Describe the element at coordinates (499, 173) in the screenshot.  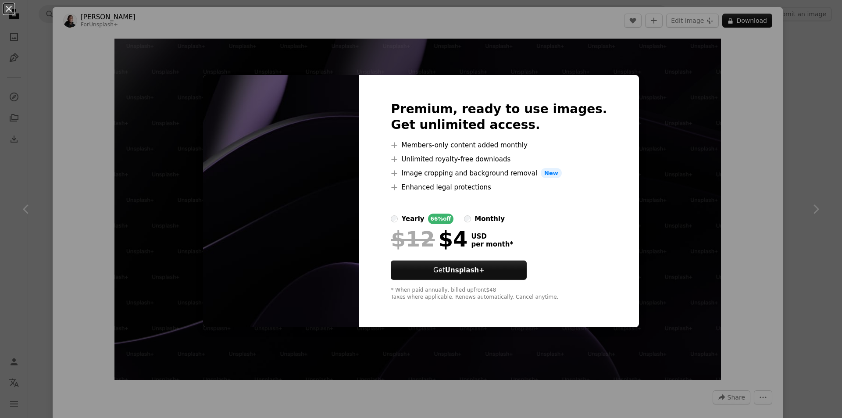
I see `li: Image cropping and background removal` at that location.